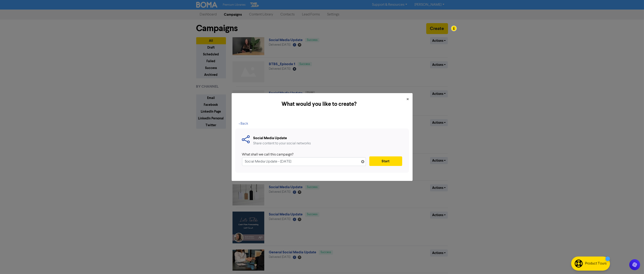 This screenshot has height=274, width=644. What do you see at coordinates (408, 99) in the screenshot?
I see `button: Close` at bounding box center [408, 99].